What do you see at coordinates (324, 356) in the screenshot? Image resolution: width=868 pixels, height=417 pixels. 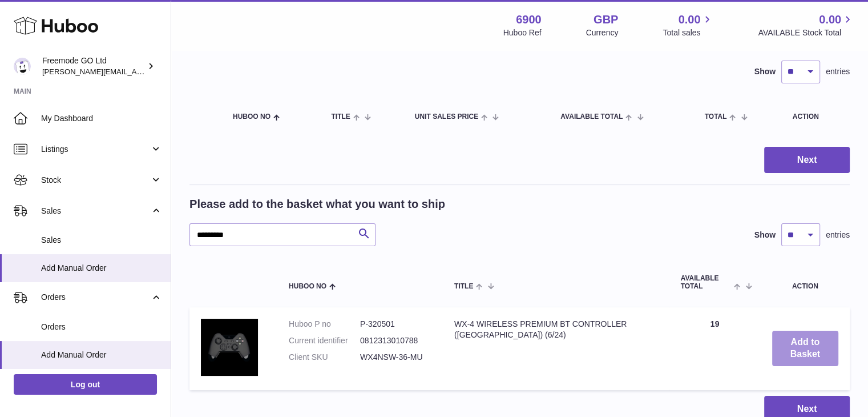 I see `dt: Client SKU` at bounding box center [324, 356].